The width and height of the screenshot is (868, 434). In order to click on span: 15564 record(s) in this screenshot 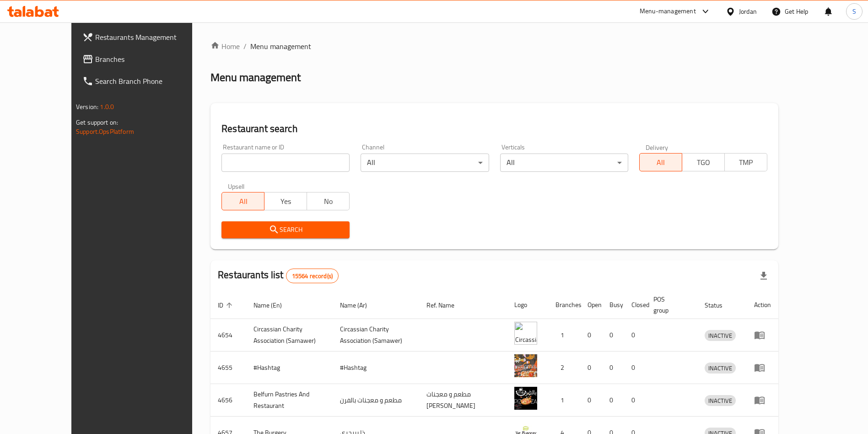, I will do `click(312, 276)`.